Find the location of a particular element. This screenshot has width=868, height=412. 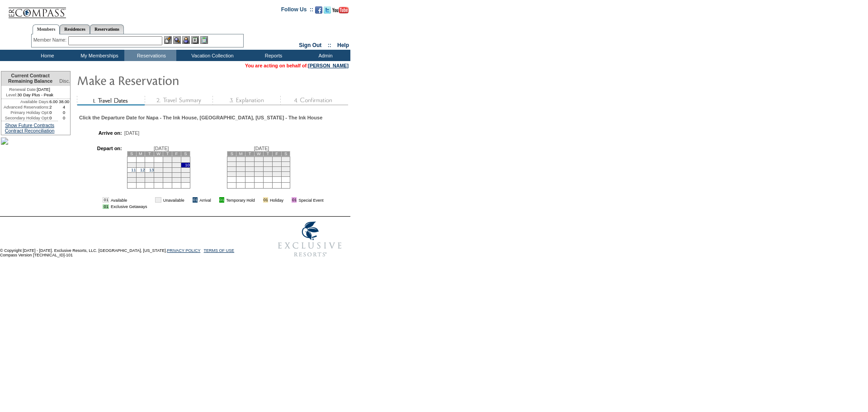

td: 26 is located at coordinates (140, 180).